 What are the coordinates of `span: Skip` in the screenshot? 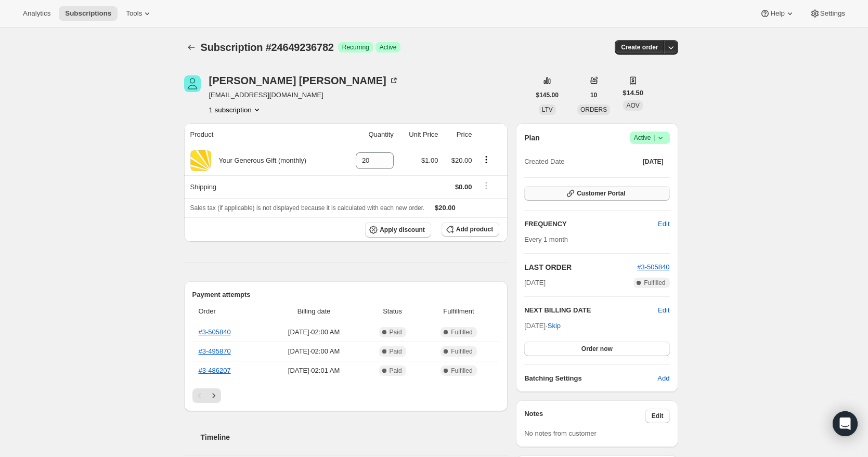 It's located at (554, 326).